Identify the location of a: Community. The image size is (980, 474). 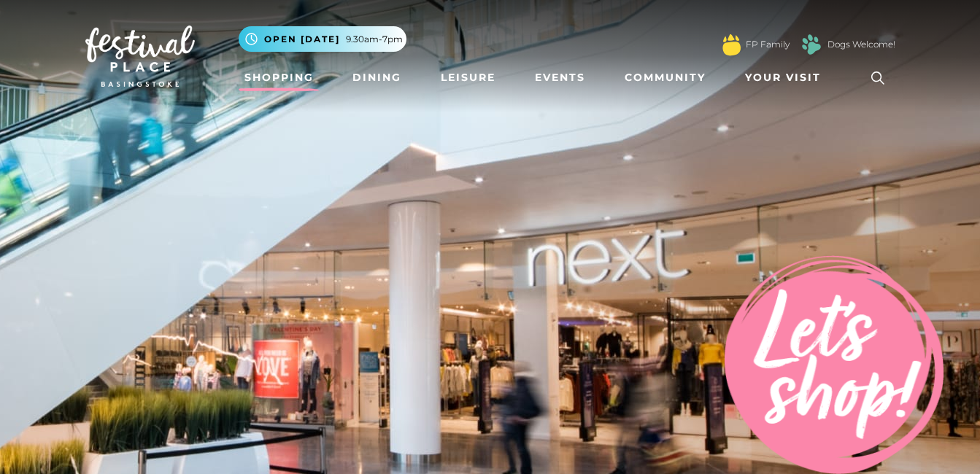
(665, 77).